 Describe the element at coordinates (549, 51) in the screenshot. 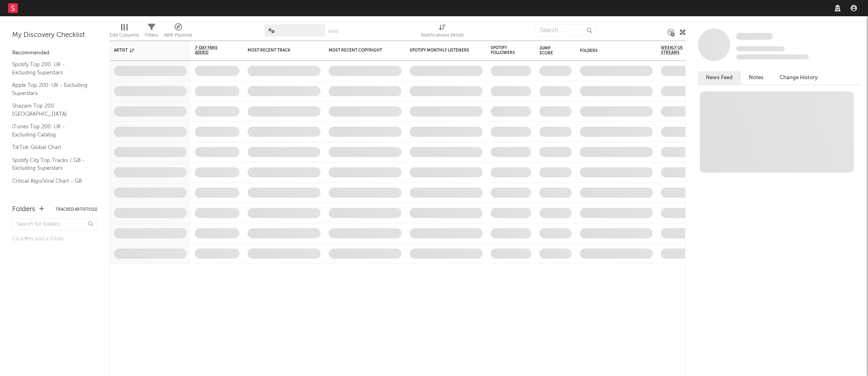

I see `div: Jump Score` at that location.